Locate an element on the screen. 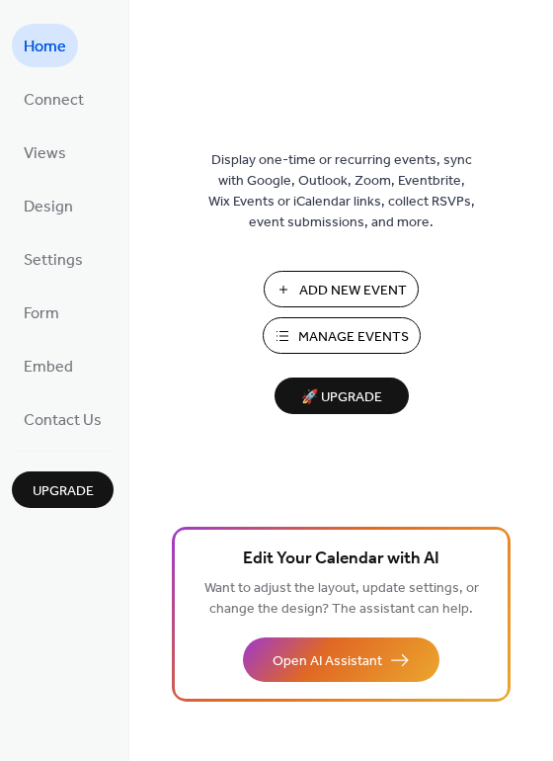  a: Views is located at coordinates (44, 152).